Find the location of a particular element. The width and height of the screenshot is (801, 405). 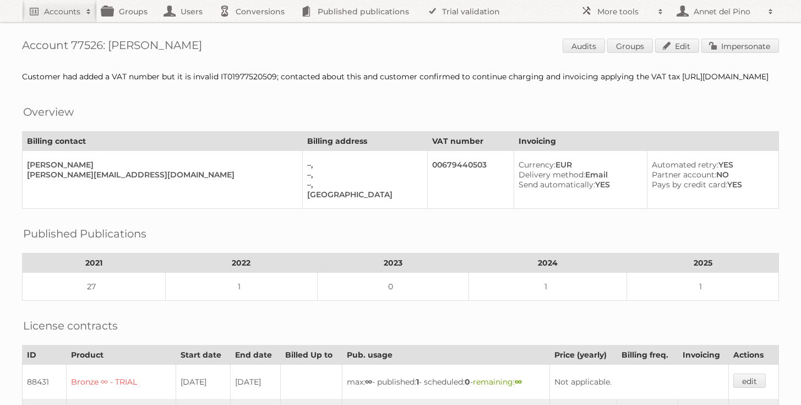

th: VAT number is located at coordinates (471, 141).